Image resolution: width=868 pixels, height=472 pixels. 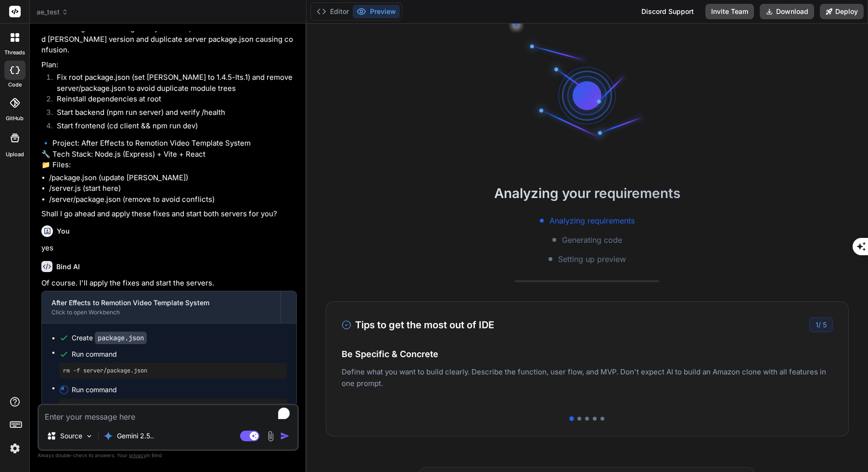 What do you see at coordinates (72, 436) in the screenshot?
I see `p: Source` at bounding box center [72, 436].